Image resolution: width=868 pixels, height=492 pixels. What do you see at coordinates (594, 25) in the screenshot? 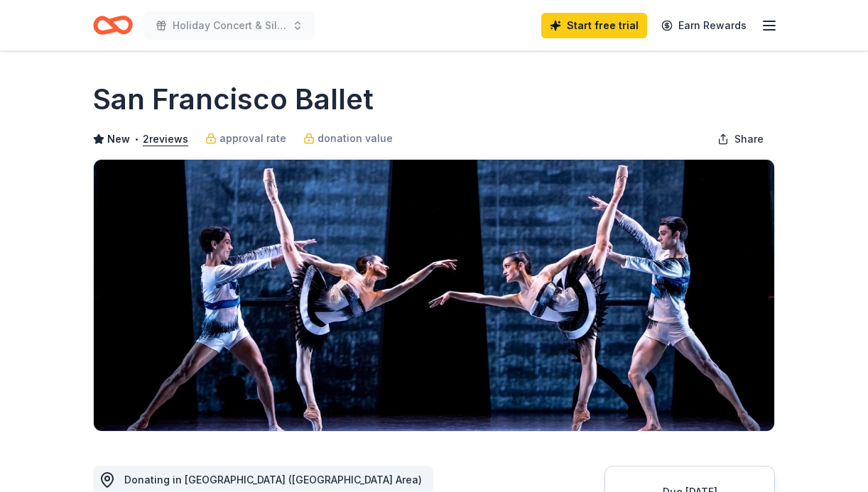
I see `a: Start free trial` at bounding box center [594, 25].